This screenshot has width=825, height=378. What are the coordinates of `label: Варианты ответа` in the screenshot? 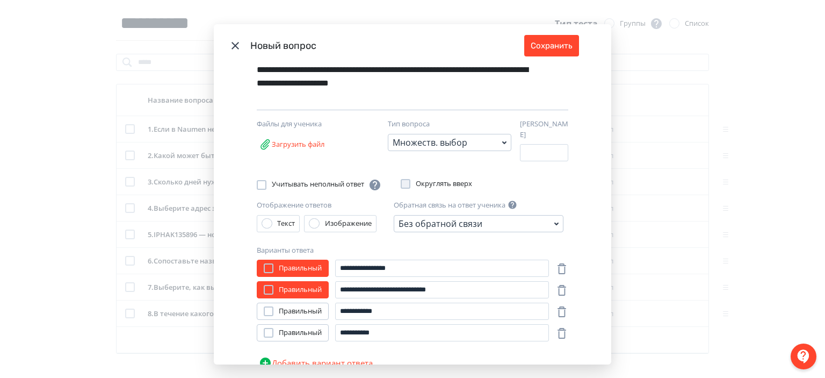 It's located at (285, 250).